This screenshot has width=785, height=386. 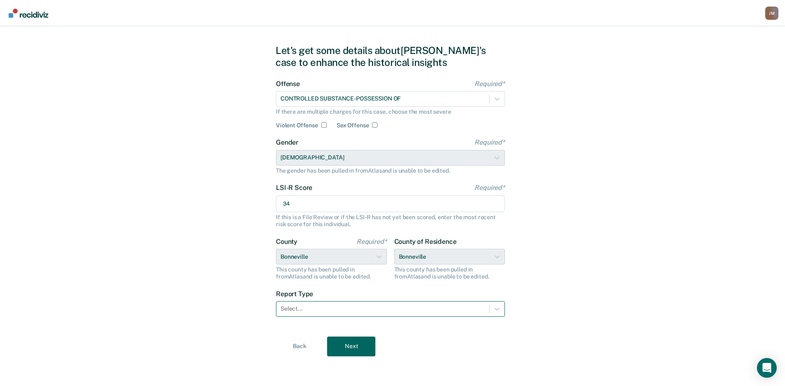 What do you see at coordinates (772, 13) in the screenshot?
I see `button: Profile dropdown button` at bounding box center [772, 13].